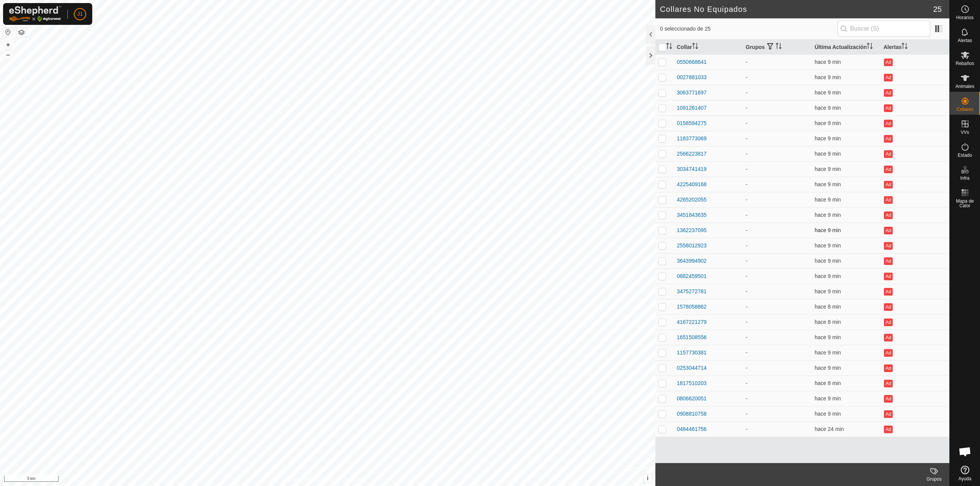  What do you see at coordinates (648, 478) in the screenshot?
I see `span: i` at bounding box center [648, 478].